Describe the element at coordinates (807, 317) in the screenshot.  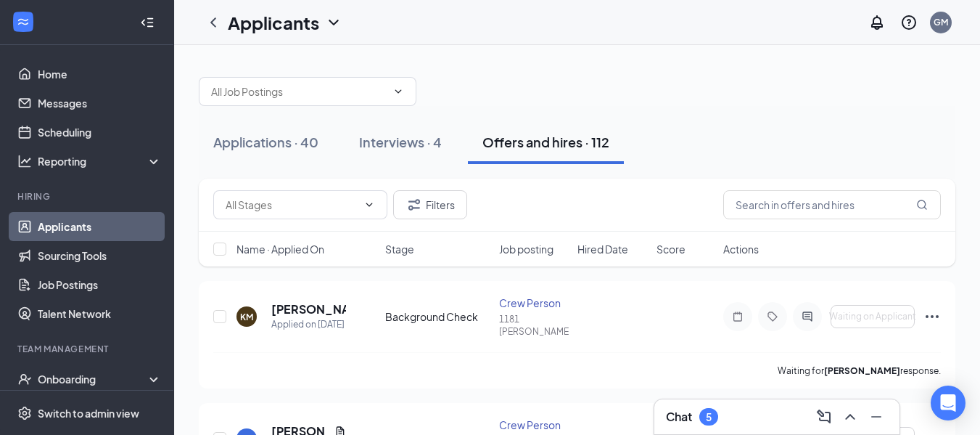
I see `svg: ActiveChat` at that location.